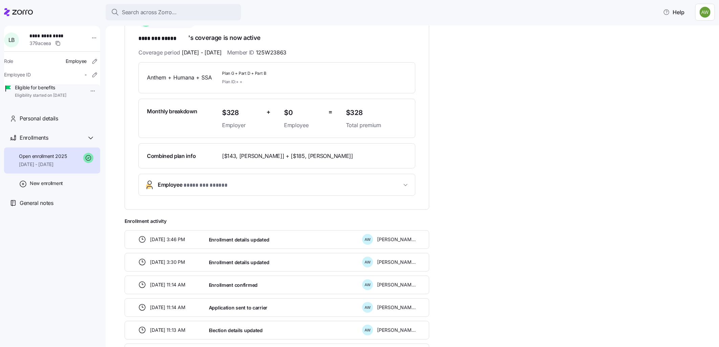  What do you see at coordinates (182, 77) in the screenshot?
I see `span: Anthem + Humana + SSA` at bounding box center [182, 77].